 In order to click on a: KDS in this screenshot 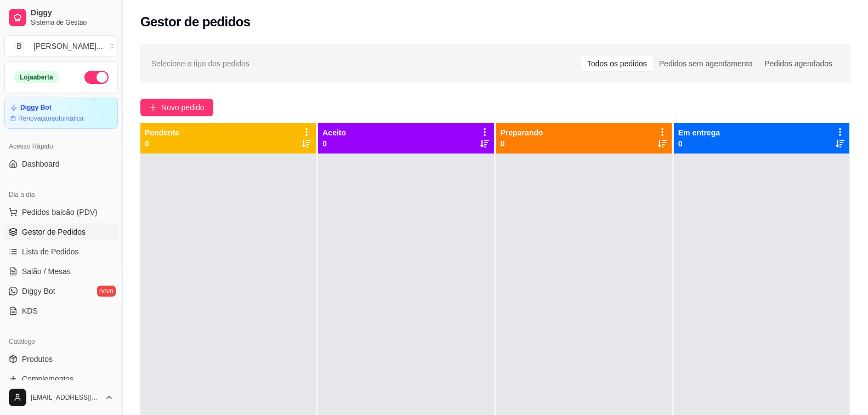, I will do `click(61, 311)`.